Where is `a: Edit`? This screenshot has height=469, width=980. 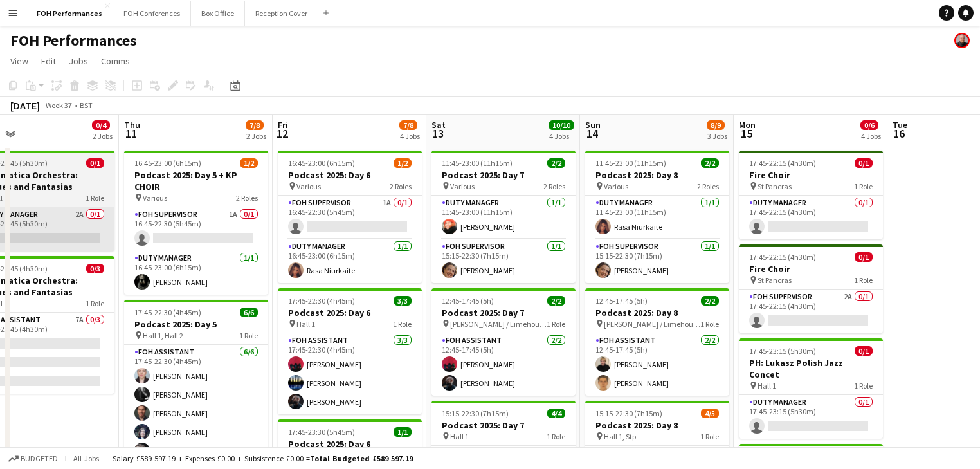 a: Edit is located at coordinates (48, 61).